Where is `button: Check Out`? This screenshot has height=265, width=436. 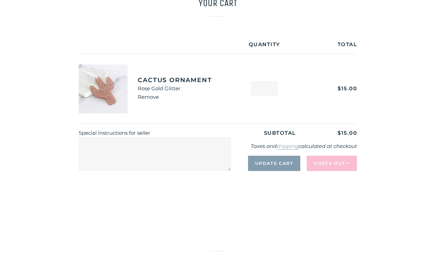
button: Check Out is located at coordinates (332, 163).